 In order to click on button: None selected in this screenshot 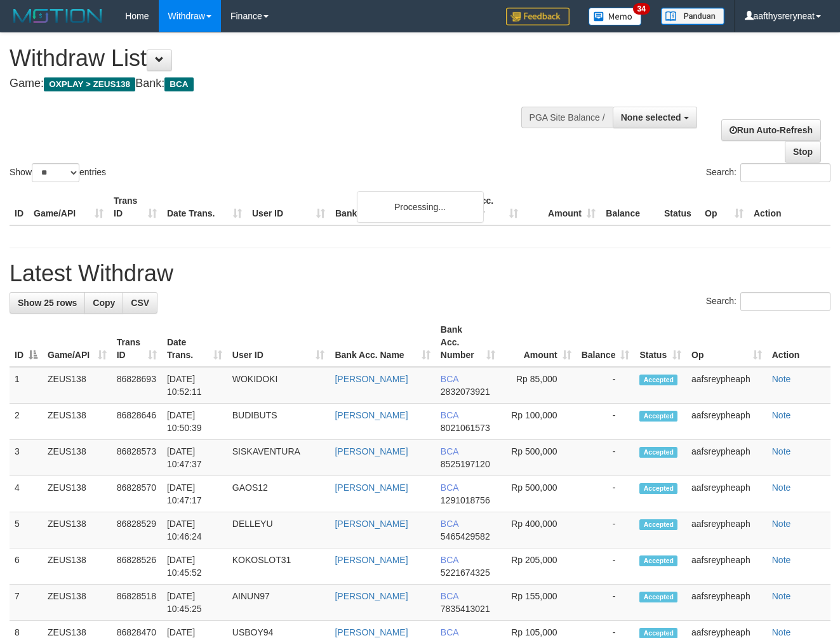, I will do `click(655, 118)`.